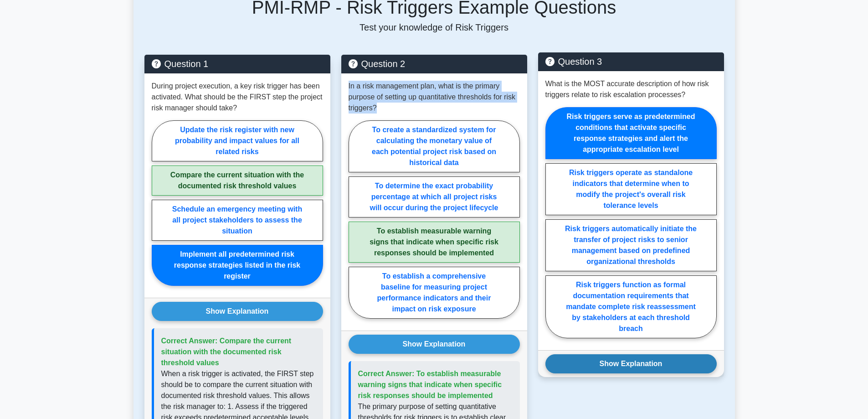 The width and height of the screenshot is (868, 419). Describe the element at coordinates (237, 220) in the screenshot. I see `label: Schedule an emergency meeting with all project stakeholders to assess the situation` at that location.